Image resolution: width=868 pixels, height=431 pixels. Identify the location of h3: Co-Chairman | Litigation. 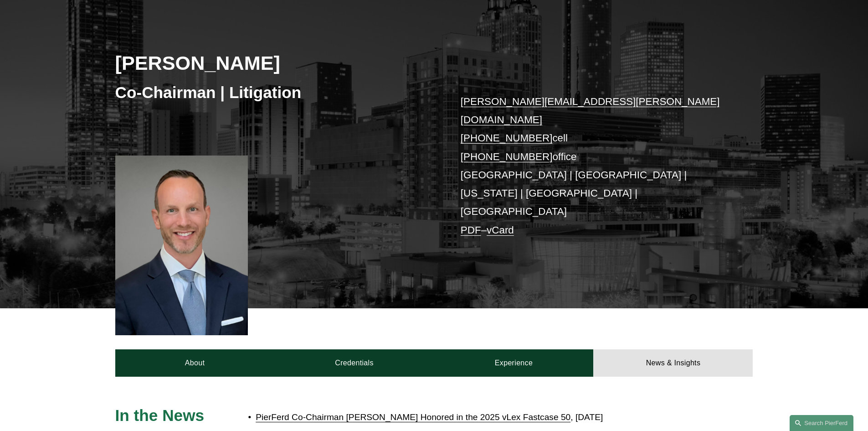
(274, 93).